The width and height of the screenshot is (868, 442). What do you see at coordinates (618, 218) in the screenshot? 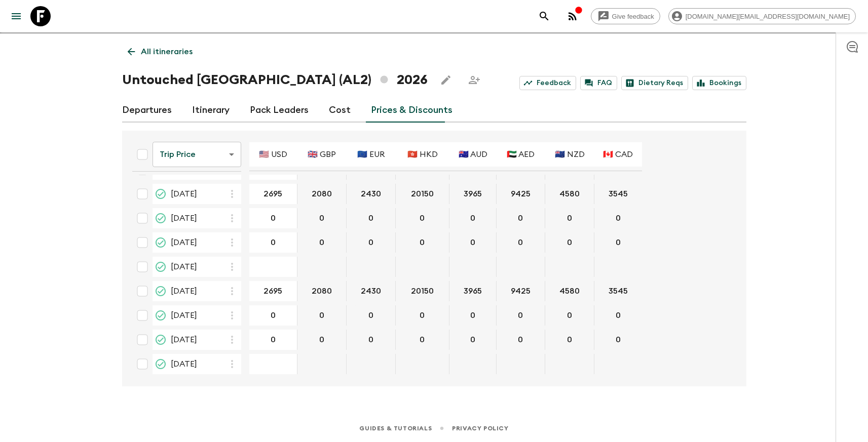
I see `div: 23 Aug 2026; 🇨🇦 CAD` at bounding box center [618, 218].